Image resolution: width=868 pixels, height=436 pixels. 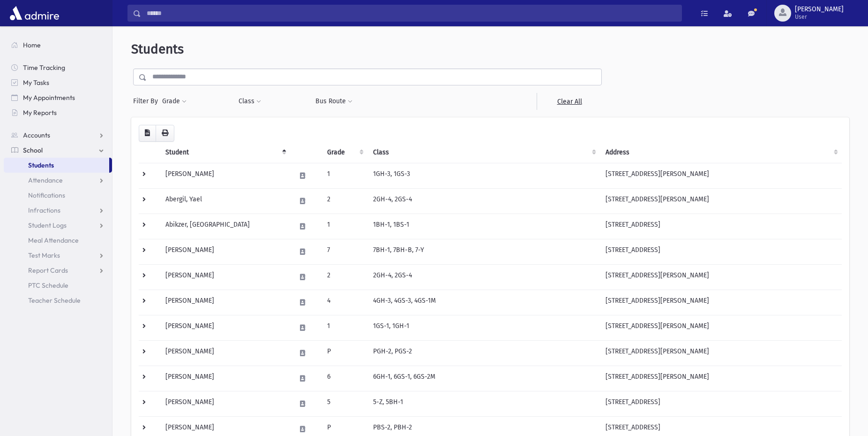 I want to click on a: Home, so click(x=58, y=45).